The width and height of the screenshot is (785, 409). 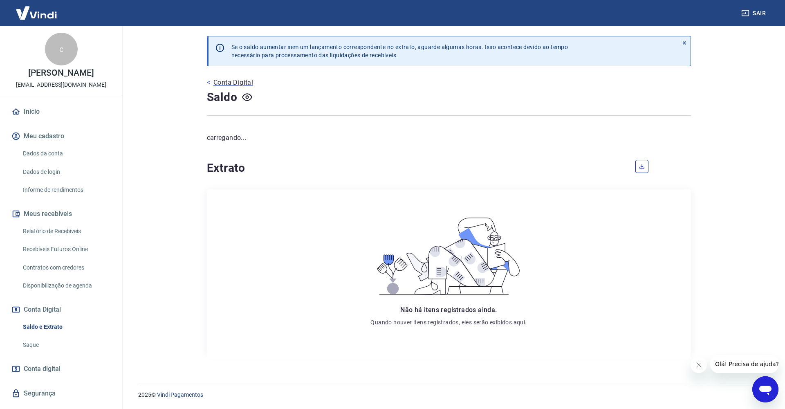 What do you see at coordinates (61, 49) in the screenshot?
I see `div: c` at bounding box center [61, 49].